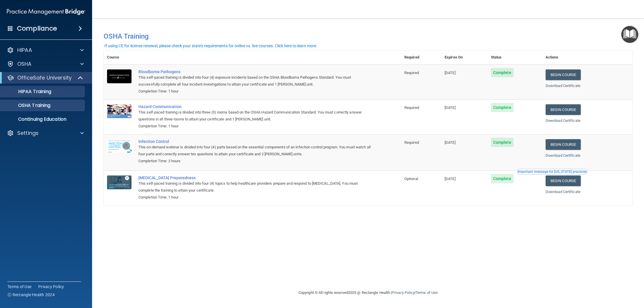  What do you see at coordinates (44, 78) in the screenshot?
I see `p: OfficeSafe University` at bounding box center [44, 78].